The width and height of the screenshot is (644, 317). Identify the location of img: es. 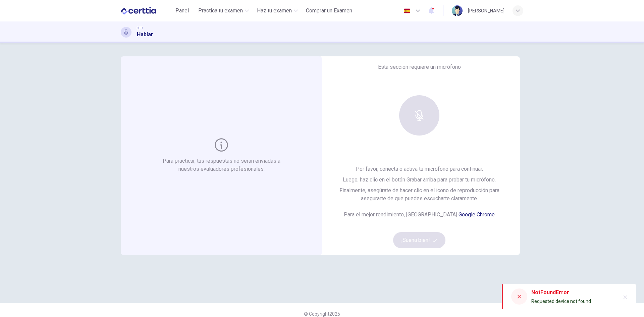
(407, 11).